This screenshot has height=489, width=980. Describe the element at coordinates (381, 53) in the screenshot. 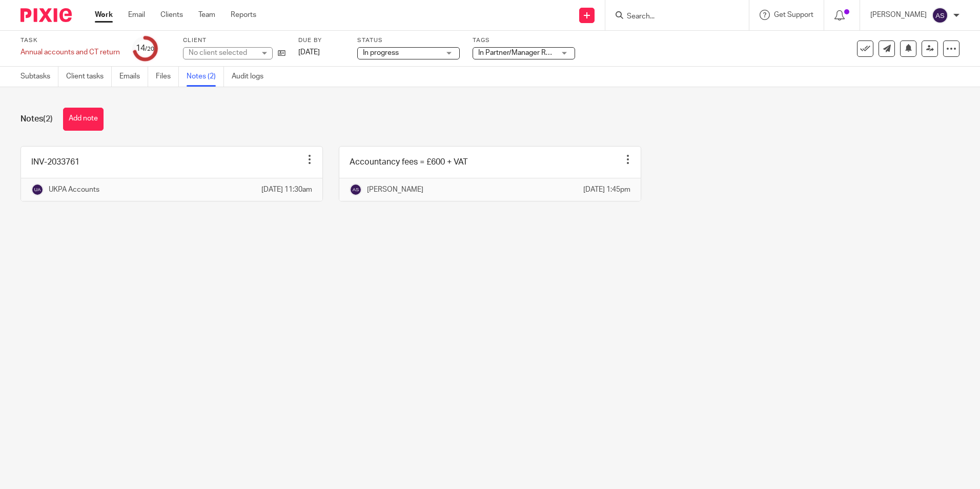

I see `span: In progress` at that location.